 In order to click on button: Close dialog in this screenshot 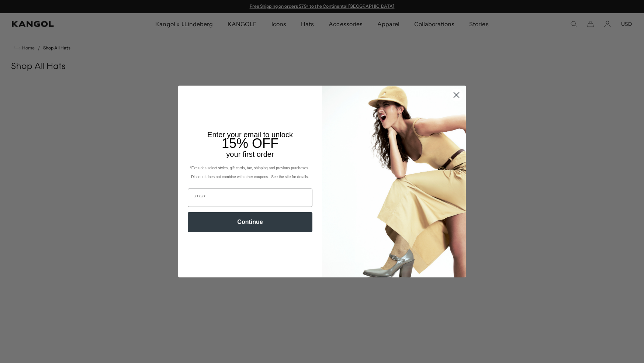, I will do `click(456, 95)`.